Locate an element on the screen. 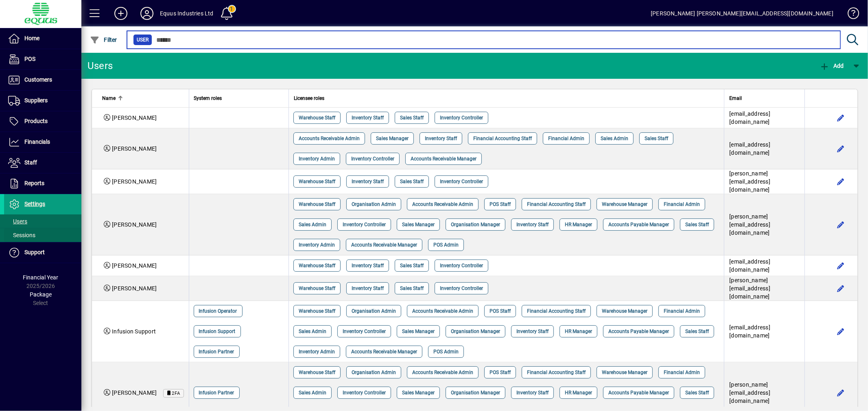 The height and width of the screenshot is (411, 868). div: Users is located at coordinates (105, 66).